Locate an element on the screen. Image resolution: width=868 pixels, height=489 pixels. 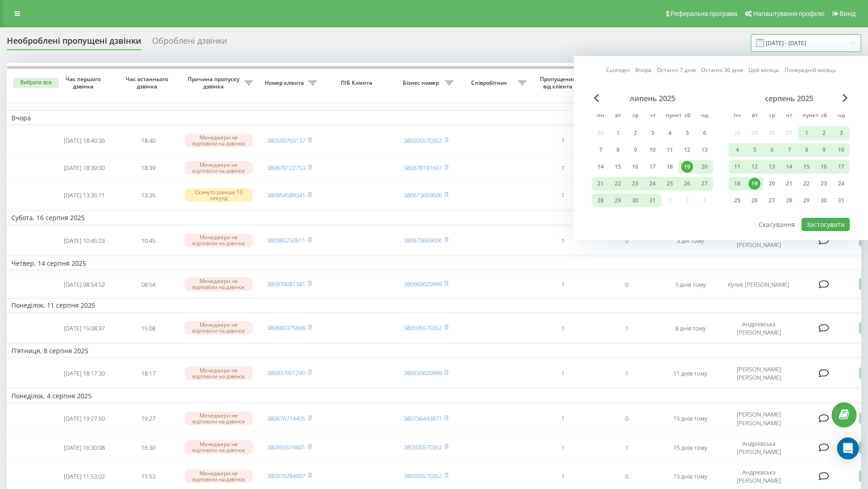
div: ср 23 липня 2025 р. is located at coordinates (636, 184).